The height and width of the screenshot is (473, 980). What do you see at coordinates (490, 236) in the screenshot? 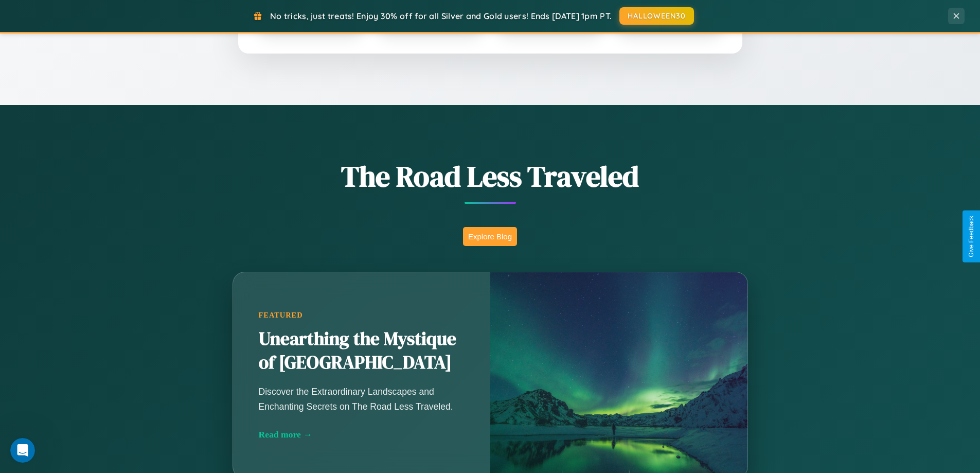
I see `button: Explore Blog` at bounding box center [490, 236].